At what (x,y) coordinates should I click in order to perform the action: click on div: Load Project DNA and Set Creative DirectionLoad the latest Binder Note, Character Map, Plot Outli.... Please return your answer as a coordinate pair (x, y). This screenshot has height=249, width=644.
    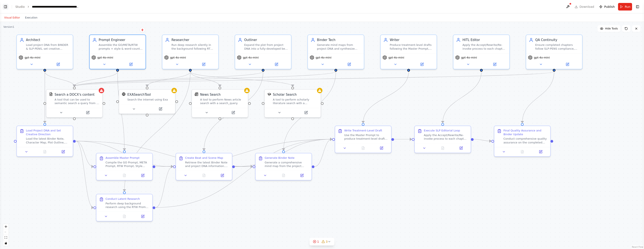
    Looking at the image, I should click on (45, 141).